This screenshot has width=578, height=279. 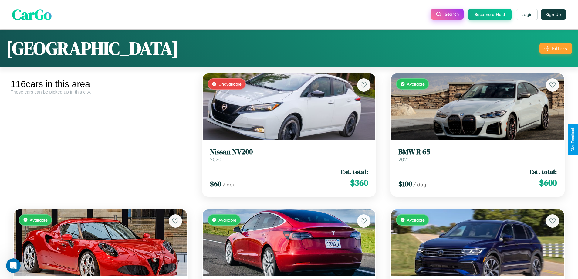 What do you see at coordinates (100, 84) in the screenshot?
I see `div: 116 cars in this area` at bounding box center [100, 84].